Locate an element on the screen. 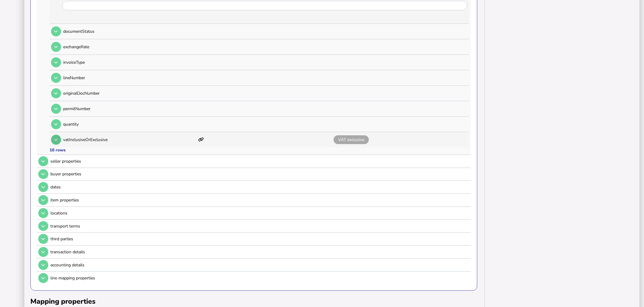 Image resolution: width=644 pixels, height=307 pixels. div: item properties is located at coordinates (259, 200).